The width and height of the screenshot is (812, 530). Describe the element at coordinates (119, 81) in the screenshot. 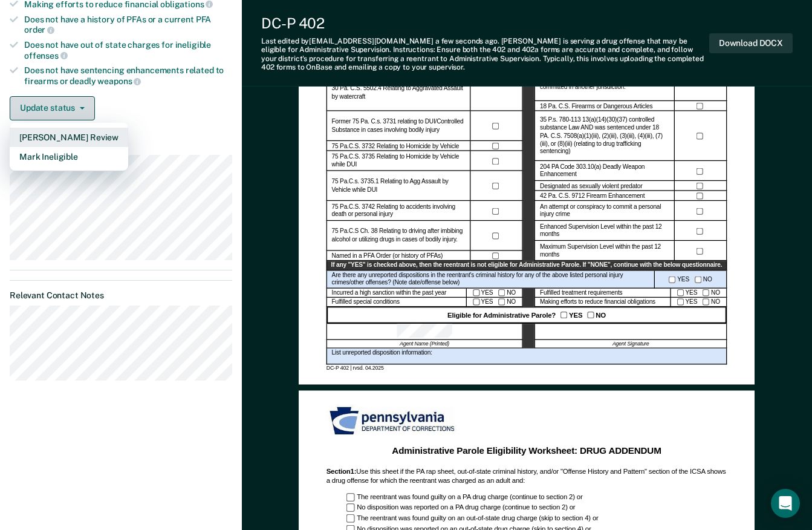

I see `span: weapons` at that location.